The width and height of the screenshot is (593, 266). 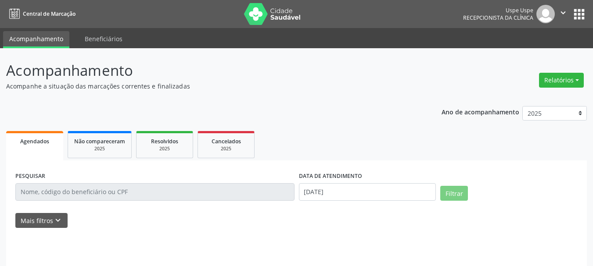 I want to click on span: Cancelados, so click(x=226, y=141).